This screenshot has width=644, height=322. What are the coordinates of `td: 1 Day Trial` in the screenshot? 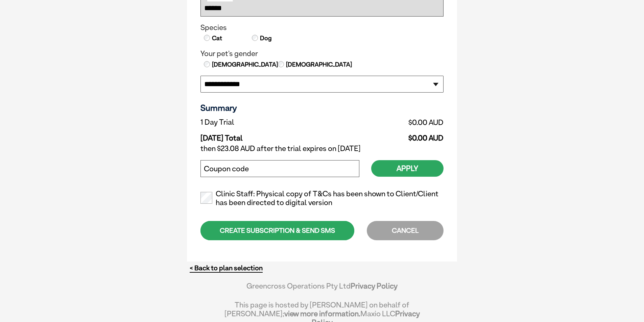 It's located at (266, 122).